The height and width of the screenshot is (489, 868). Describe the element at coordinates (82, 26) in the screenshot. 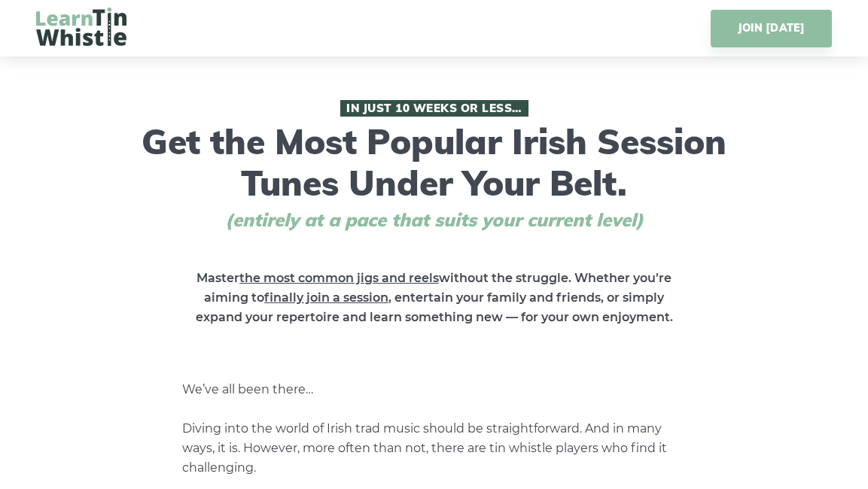

I see `img: LearnTinWhistle.com` at that location.